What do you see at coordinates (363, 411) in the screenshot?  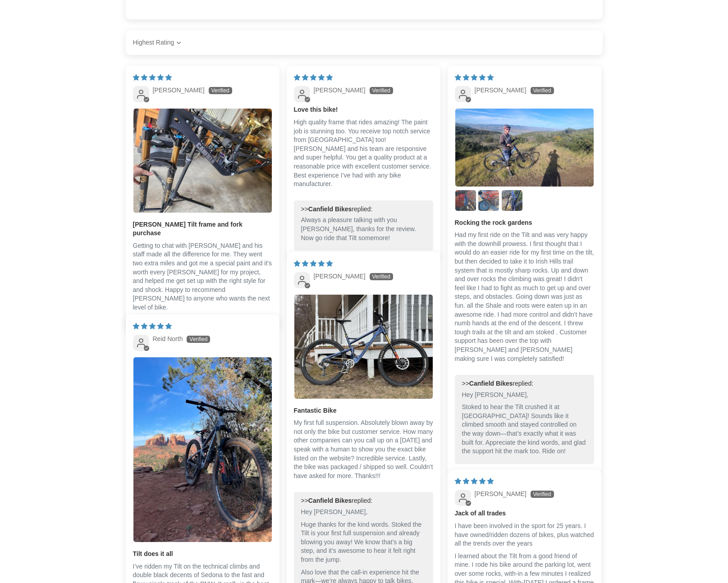 I see `b: Fantastic Bike` at bounding box center [363, 411].